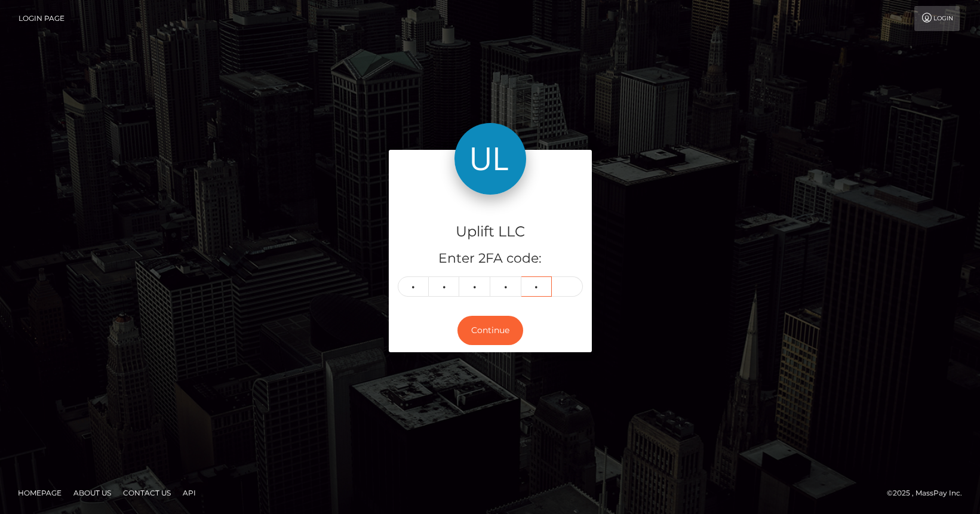 Image resolution: width=980 pixels, height=514 pixels. What do you see at coordinates (490, 330) in the screenshot?
I see `button: Continue` at bounding box center [490, 330].